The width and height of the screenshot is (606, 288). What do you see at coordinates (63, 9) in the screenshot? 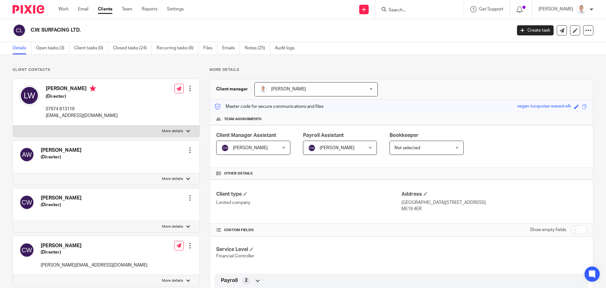
I see `a: Work` at bounding box center [63, 9].